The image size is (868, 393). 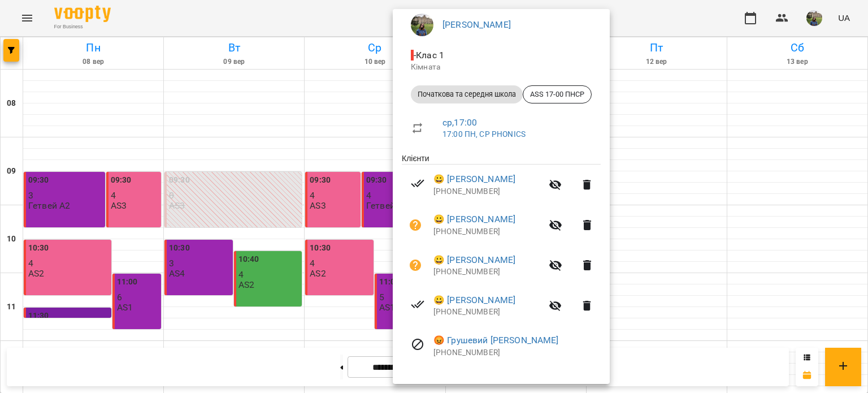 What do you see at coordinates (418, 345) in the screenshot?
I see `svg: Візит скасовано` at bounding box center [418, 345].